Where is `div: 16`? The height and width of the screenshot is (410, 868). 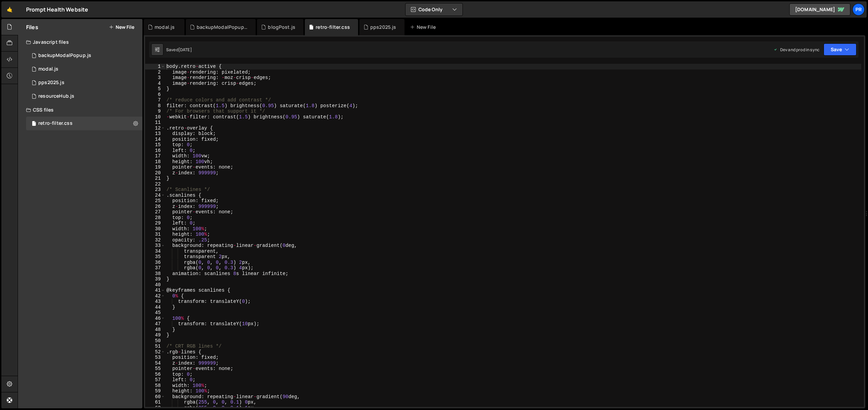 div: 16 is located at coordinates (155, 150).